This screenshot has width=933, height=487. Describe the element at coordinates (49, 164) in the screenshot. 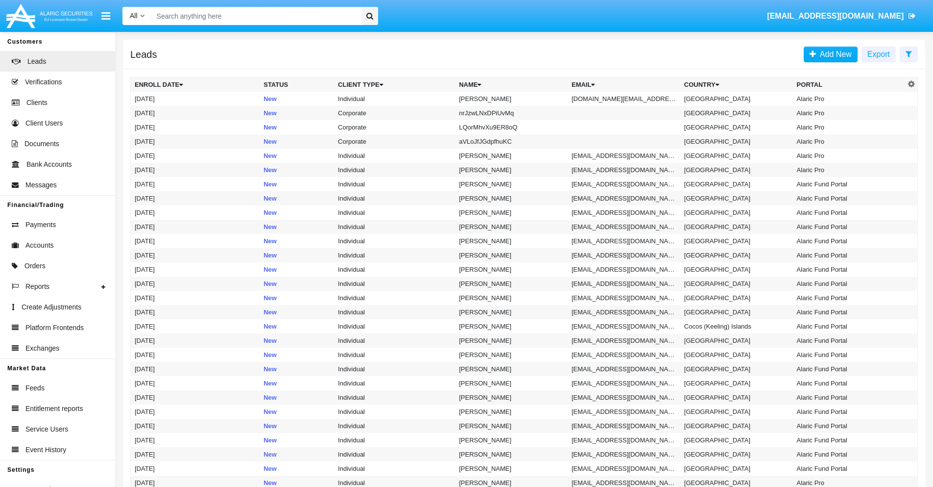

I see `span: Bank Accounts` at that location.